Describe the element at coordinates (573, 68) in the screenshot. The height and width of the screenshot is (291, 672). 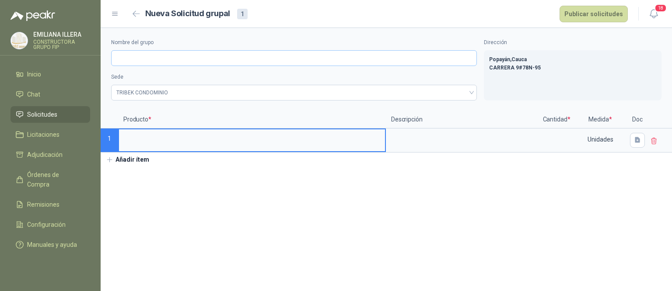
I see `p: CARRERA 9#78N-95` at that location.